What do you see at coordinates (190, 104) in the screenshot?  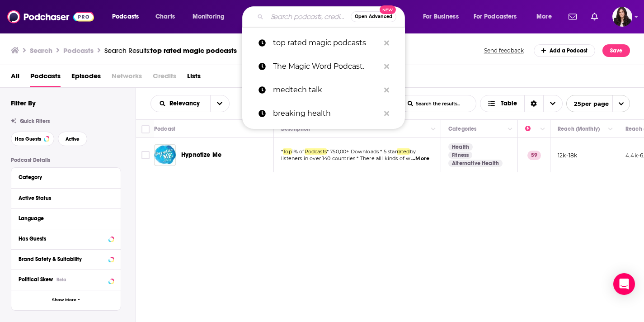 I see `h2: Choose List sort` at bounding box center [190, 104].